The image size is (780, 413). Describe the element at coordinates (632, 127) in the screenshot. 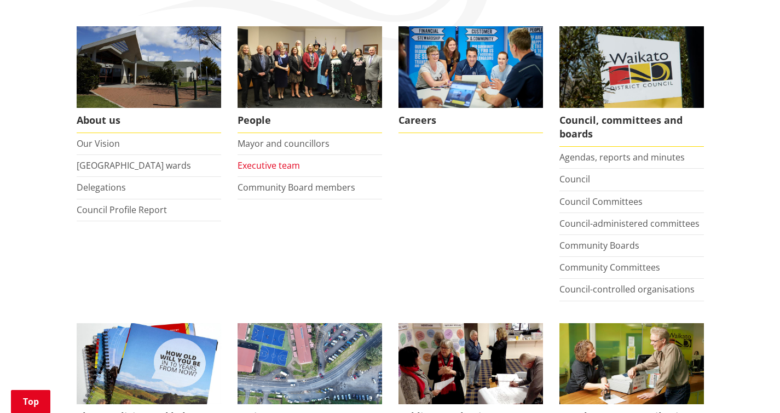

I see `span: Council, committees and boards` at that location.